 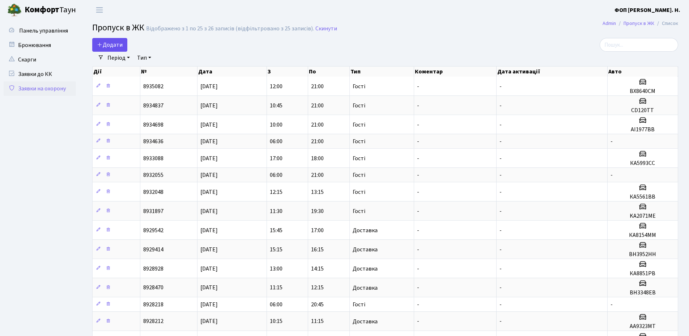 What do you see at coordinates (14, 10) in the screenshot?
I see `img: logo.png` at bounding box center [14, 10].